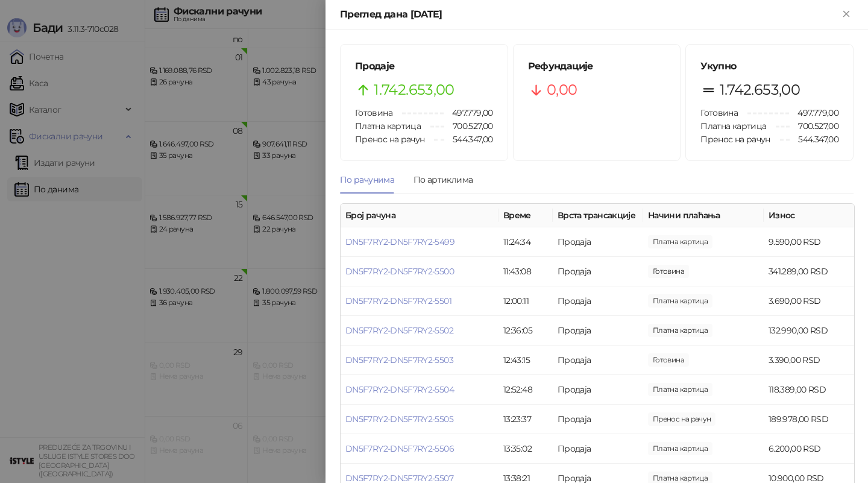 This screenshot has height=483, width=868. What do you see at coordinates (420, 215) in the screenshot?
I see `th: Број рачуна` at bounding box center [420, 215].